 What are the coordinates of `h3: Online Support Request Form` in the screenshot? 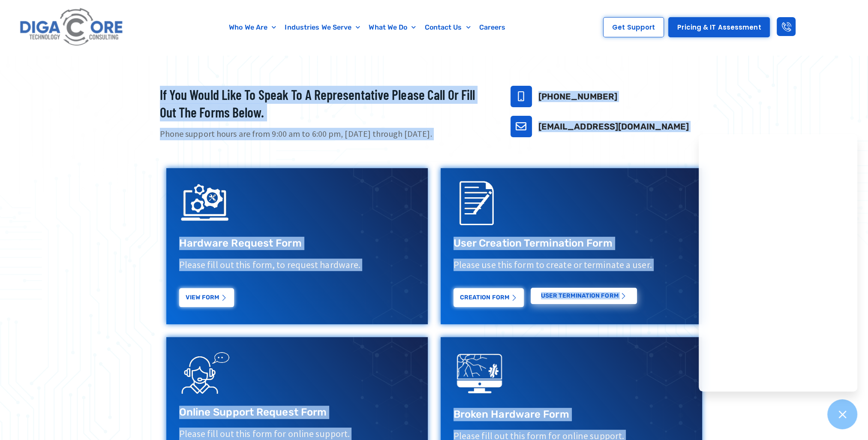 It's located at (297, 412).